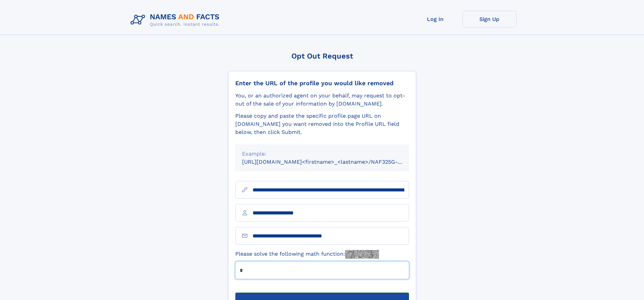  What do you see at coordinates (307, 255) in the screenshot?
I see `label: Please solve the following math function:` at bounding box center [307, 255].